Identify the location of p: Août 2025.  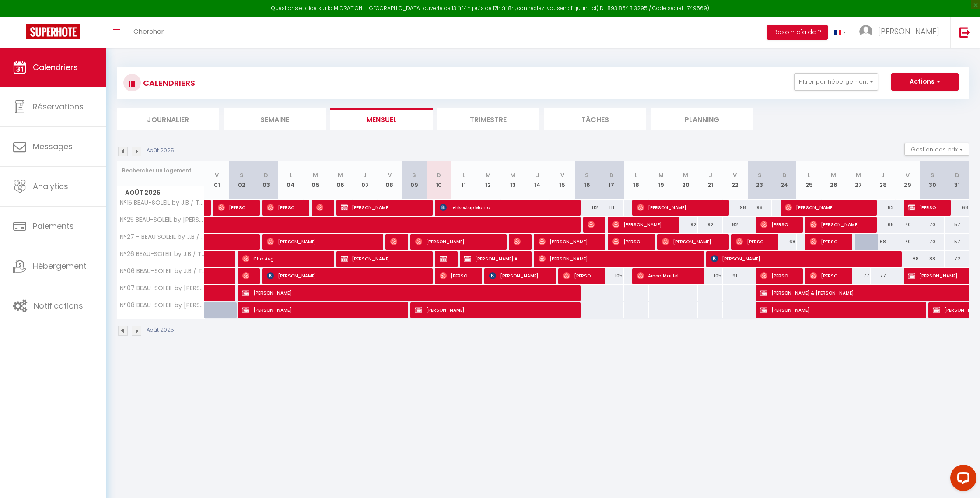
(160, 150).